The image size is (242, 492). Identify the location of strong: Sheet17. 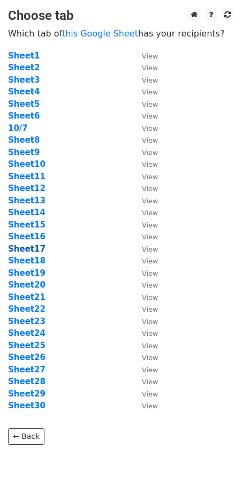
(27, 249).